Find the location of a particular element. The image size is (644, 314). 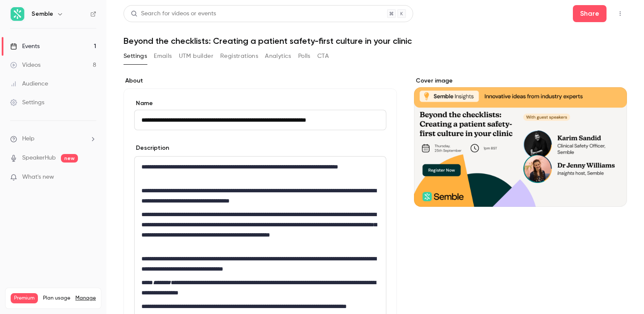

span: Premium is located at coordinates (24, 299).